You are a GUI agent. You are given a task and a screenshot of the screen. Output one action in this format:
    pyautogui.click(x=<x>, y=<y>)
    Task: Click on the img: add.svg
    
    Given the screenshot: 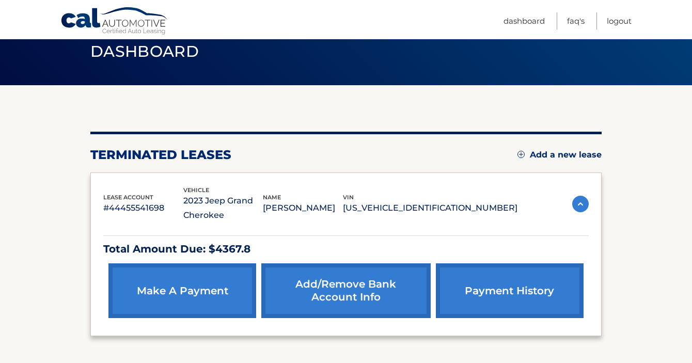 What is the action you would take?
    pyautogui.click(x=521, y=154)
    